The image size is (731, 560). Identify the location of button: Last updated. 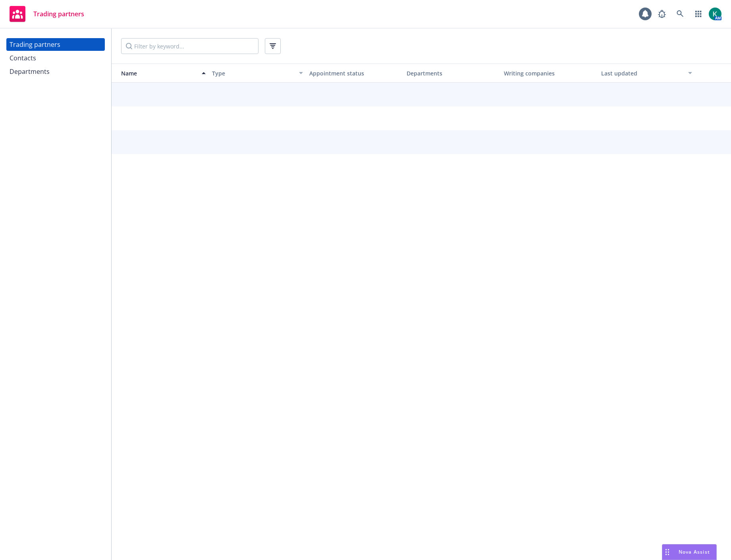
(647, 73).